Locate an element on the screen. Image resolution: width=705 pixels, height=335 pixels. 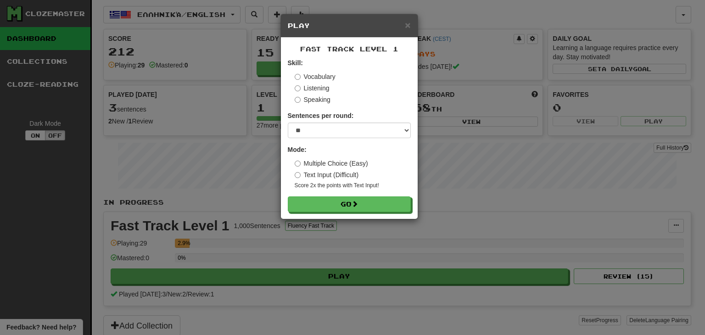
button: Go is located at coordinates (349, 204).